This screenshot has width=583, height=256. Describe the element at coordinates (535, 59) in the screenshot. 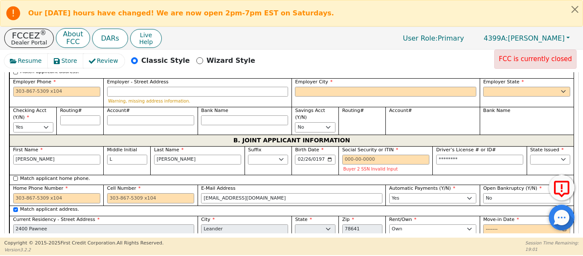

I see `span: FCC is currently closed` at that location.